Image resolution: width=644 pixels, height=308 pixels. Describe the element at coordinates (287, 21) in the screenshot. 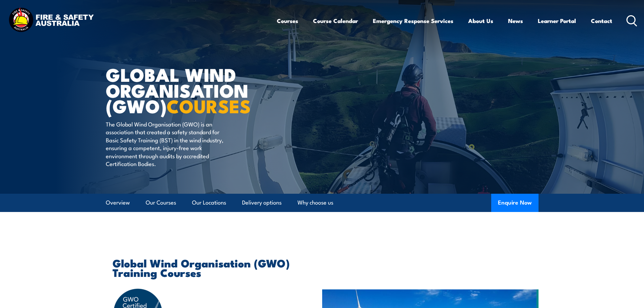

I see `a: Courses` at that location.